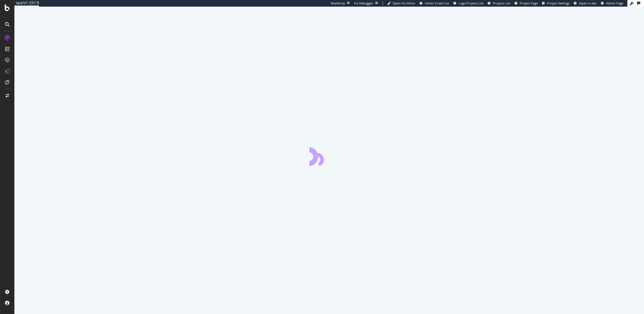  Describe the element at coordinates (437, 3) in the screenshot. I see `span: Admin Crawl List` at that location.